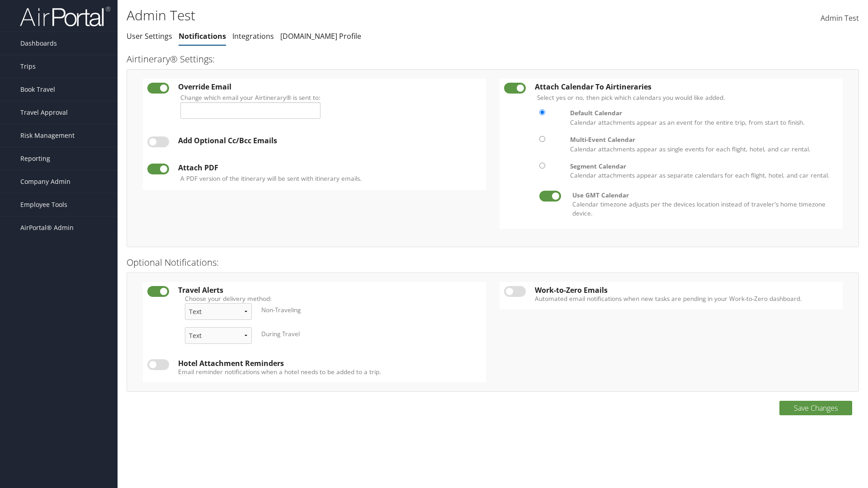 The height and width of the screenshot is (488, 868). What do you see at coordinates (815, 409) in the screenshot?
I see `button: Save Changes` at bounding box center [815, 409].